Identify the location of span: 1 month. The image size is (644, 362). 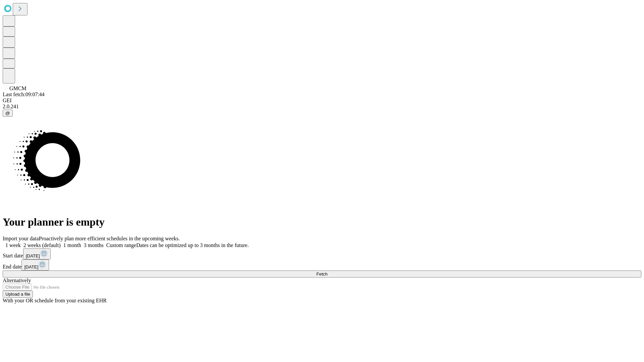
(72, 245).